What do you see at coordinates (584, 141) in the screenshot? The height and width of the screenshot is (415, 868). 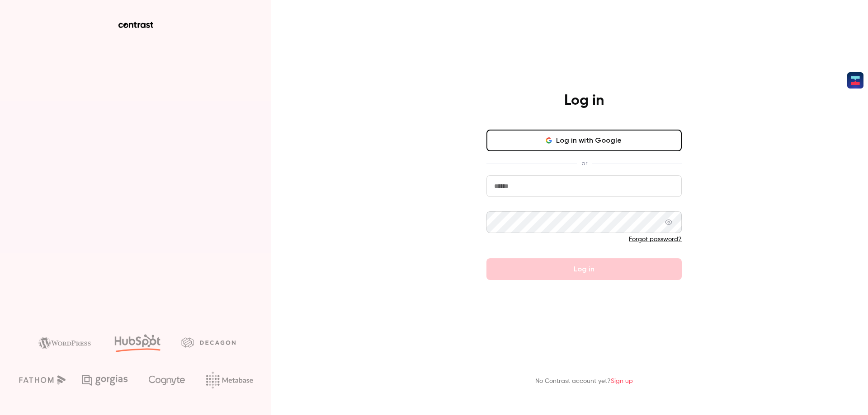 I see `button: Log in with Google` at bounding box center [584, 141].